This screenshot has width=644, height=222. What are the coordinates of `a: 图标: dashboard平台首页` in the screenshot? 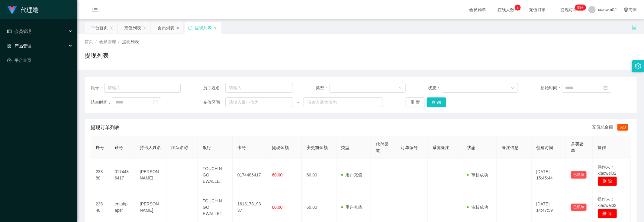 It's located at (40, 61).